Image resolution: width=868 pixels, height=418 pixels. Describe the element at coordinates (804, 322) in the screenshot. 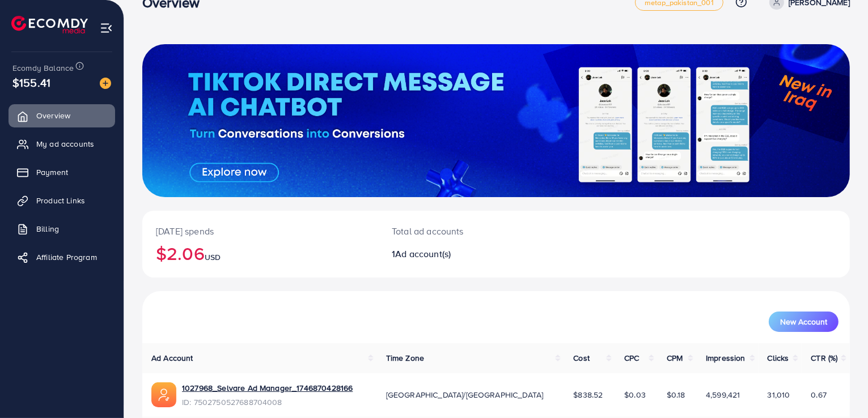

I see `button: New Account` at that location.